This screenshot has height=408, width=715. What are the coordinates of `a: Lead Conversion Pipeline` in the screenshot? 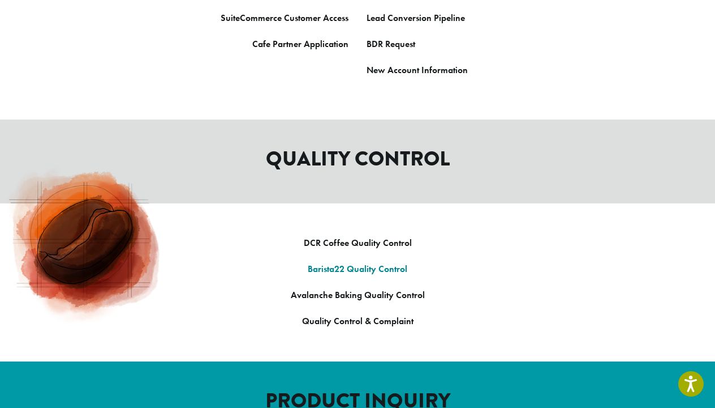 It's located at (416, 18).